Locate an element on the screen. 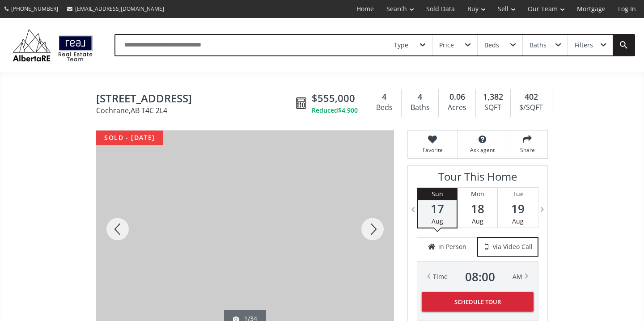 This screenshot has width=644, height=321. div: Mon is located at coordinates (477, 194).